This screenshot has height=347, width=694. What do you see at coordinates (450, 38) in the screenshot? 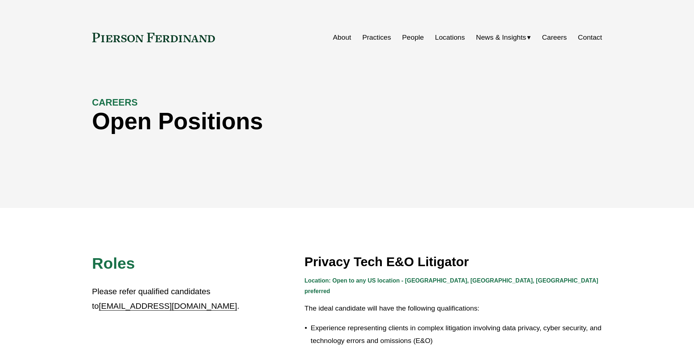
I see `a: Locations` at bounding box center [450, 38].